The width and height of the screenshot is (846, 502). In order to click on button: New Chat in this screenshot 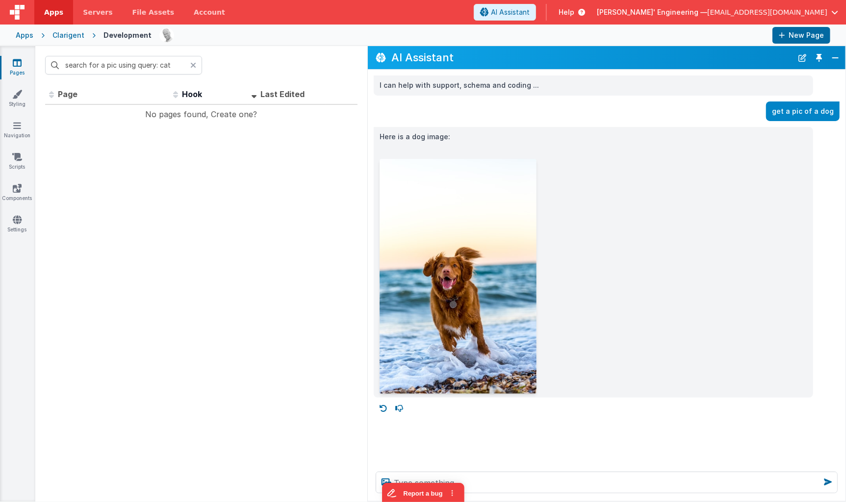, I will do `click(802, 58)`.